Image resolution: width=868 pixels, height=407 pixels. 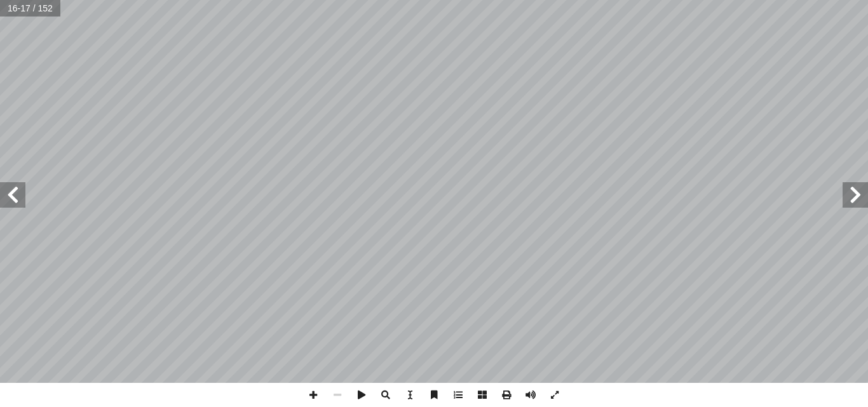 What do you see at coordinates (506, 395) in the screenshot?
I see `span: مطبعة` at bounding box center [506, 395].